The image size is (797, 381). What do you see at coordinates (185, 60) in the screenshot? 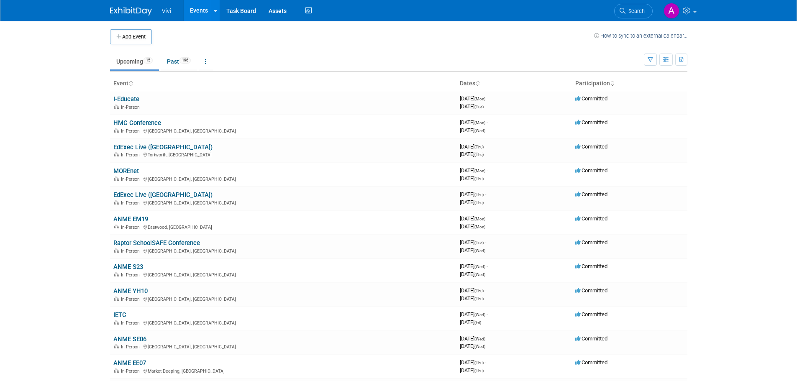
I see `span: 196` at bounding box center [185, 60].